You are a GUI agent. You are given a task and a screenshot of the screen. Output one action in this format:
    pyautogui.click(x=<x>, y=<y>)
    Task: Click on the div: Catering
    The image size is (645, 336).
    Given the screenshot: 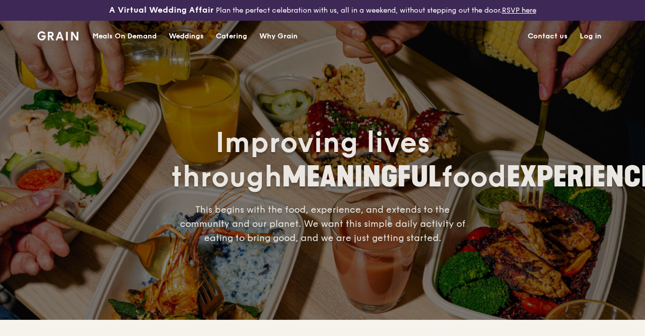 What is the action you would take?
    pyautogui.click(x=232, y=36)
    